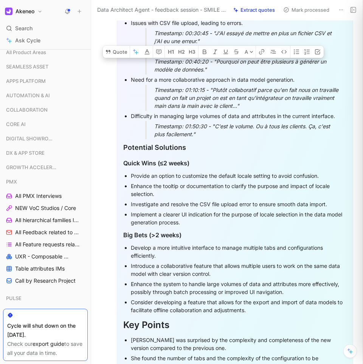  I want to click on div: Timestamp: 00:40:20 - "Pourquoi on peut être plusieurs à générer un modèle de données.", so click(248, 65).